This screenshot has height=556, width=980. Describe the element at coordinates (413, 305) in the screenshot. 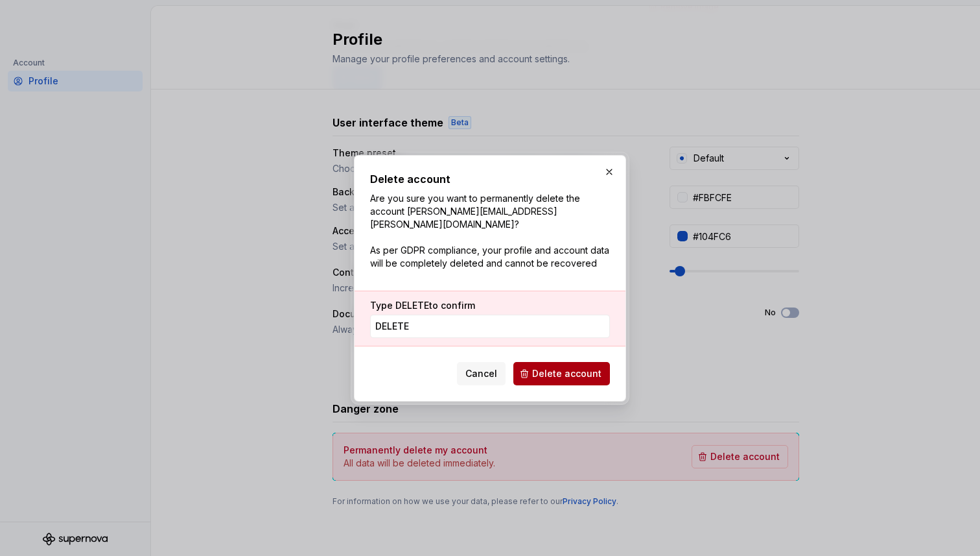

I see `span: DELETE` at that location.